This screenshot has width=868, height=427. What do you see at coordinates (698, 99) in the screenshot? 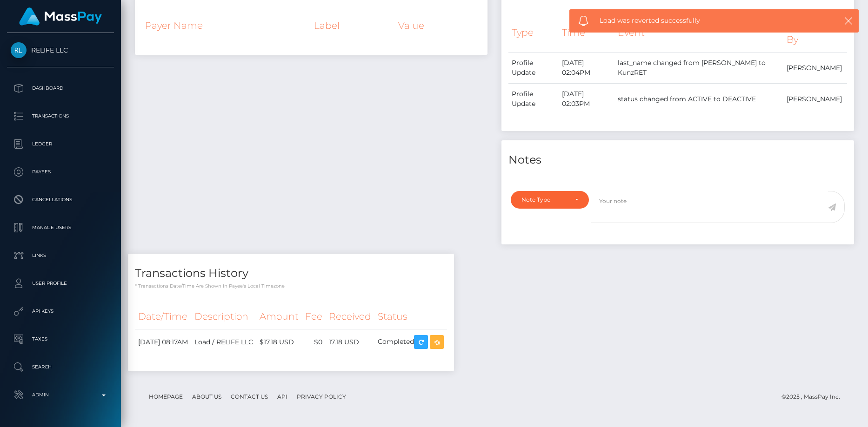
I see `td: status changed from ACTIVE to DEACTIVE` at bounding box center [698, 99].